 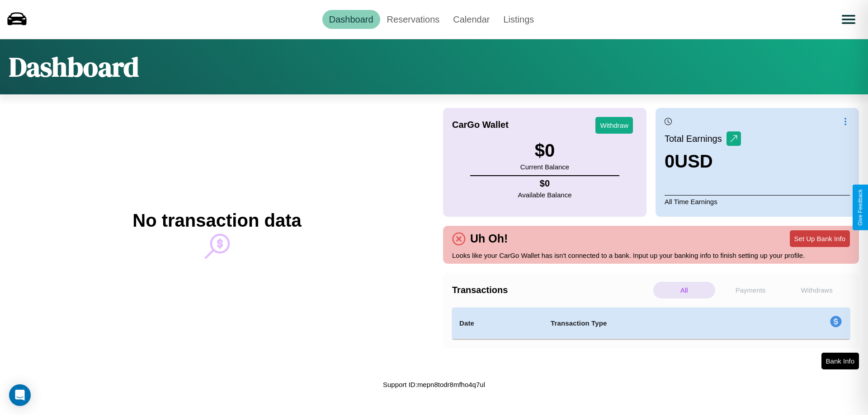 What do you see at coordinates (413, 20) in the screenshot?
I see `a: Reservations` at bounding box center [413, 20].